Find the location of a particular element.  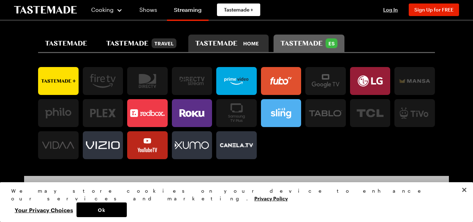

span: Sign Up for FREE is located at coordinates (434, 9).